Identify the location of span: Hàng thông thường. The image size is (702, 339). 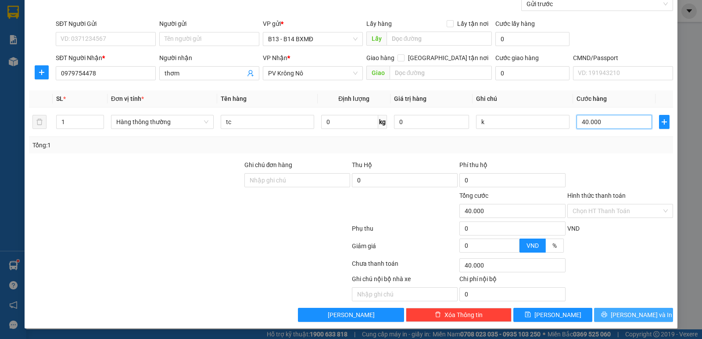
(162, 122).